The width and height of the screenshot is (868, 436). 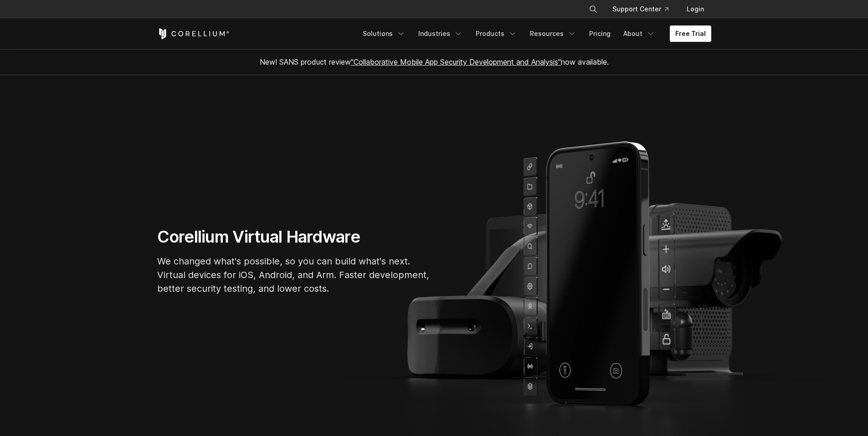 I want to click on span: New! SANS product review now available., so click(x=434, y=62).